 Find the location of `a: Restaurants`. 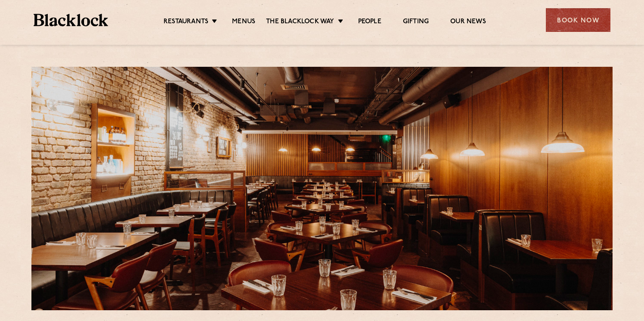

a: Restaurants is located at coordinates (186, 22).